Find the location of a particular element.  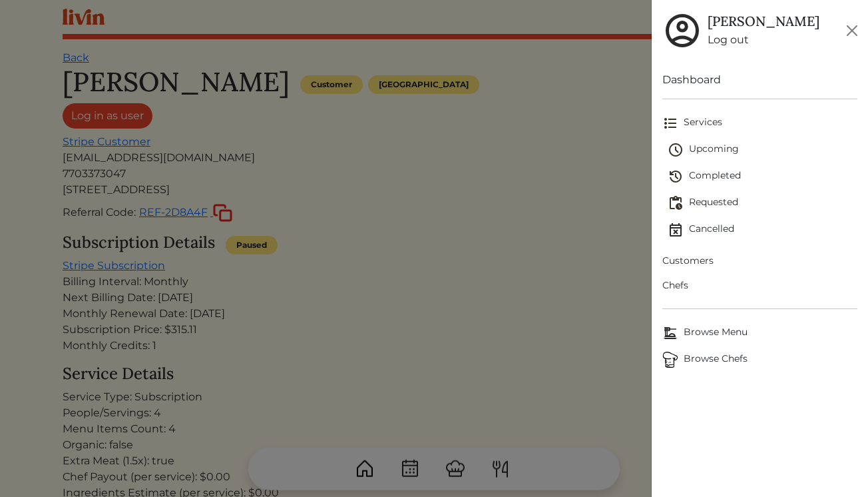

img: schedule-fa401ccd6b27cf58db24c3bb5584b27dcd8bd24ae666a918e1c6b4ae8c451a22.svg is located at coordinates (676, 150).